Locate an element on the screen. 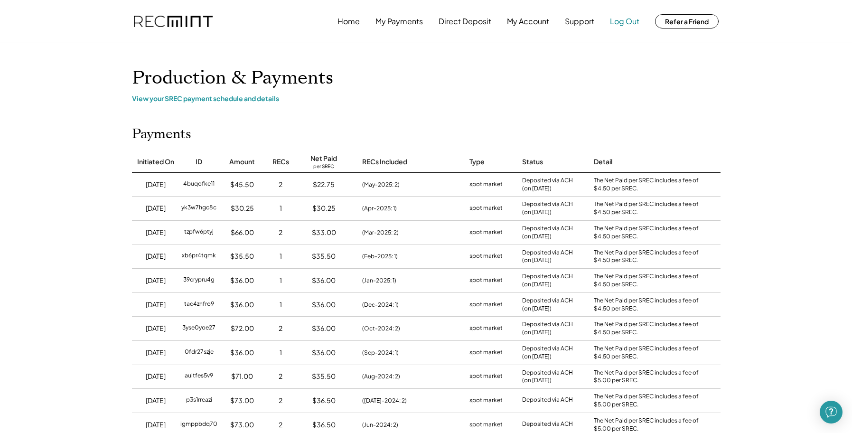 This screenshot has width=852, height=433. div: yk3w7hgc8c is located at coordinates (199, 208).